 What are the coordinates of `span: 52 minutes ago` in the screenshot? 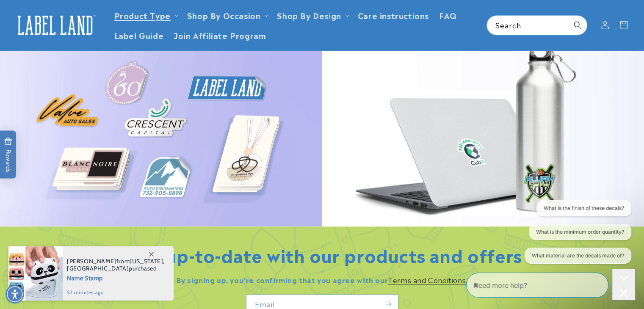 It's located at (115, 292).